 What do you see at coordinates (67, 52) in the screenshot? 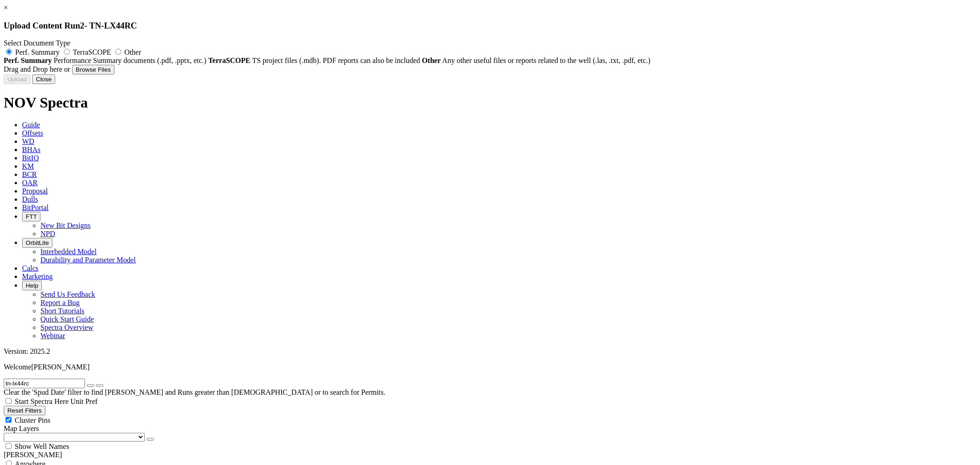
I see `input: TerraSCOPE` at bounding box center [67, 52].